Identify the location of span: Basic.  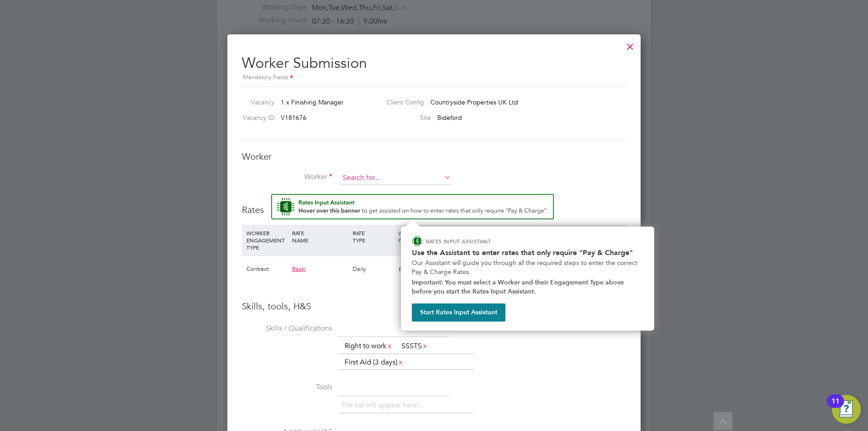
(299, 268).